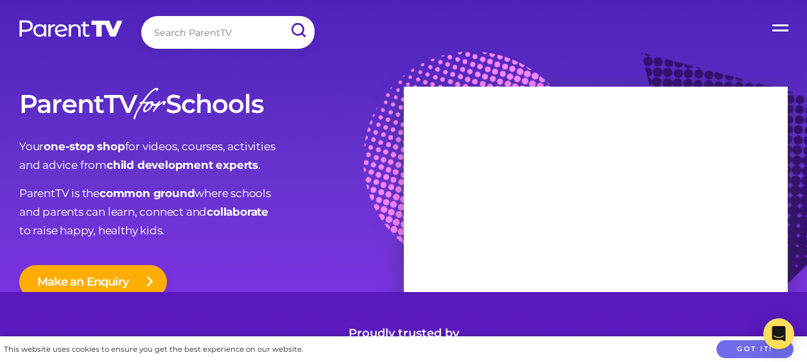  I want to click on input: Submit, so click(298, 30).